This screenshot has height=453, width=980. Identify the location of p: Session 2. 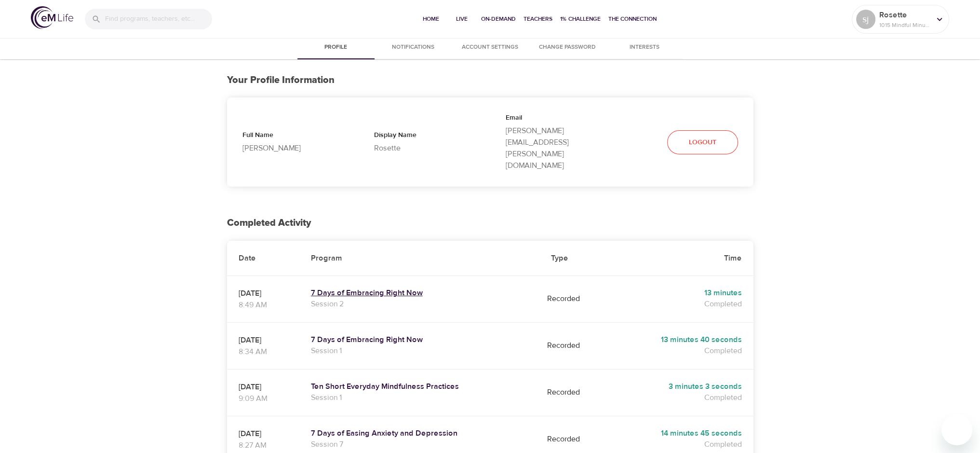
(419, 304).